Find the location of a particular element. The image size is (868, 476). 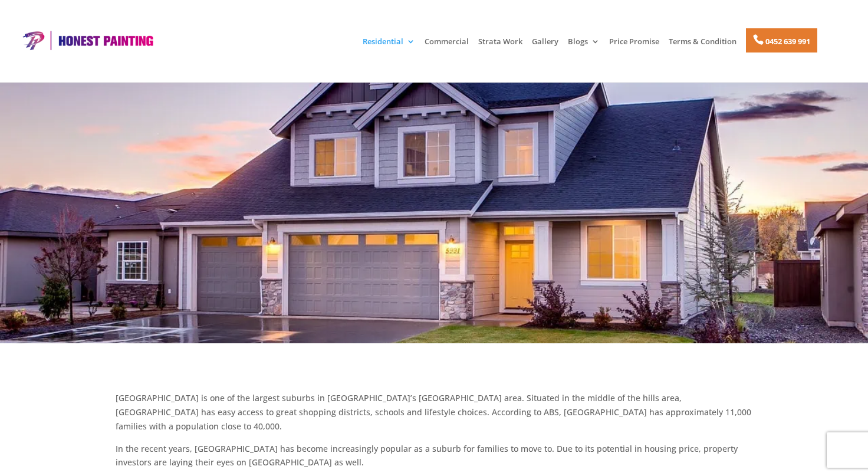

a: Blogs is located at coordinates (584, 47).